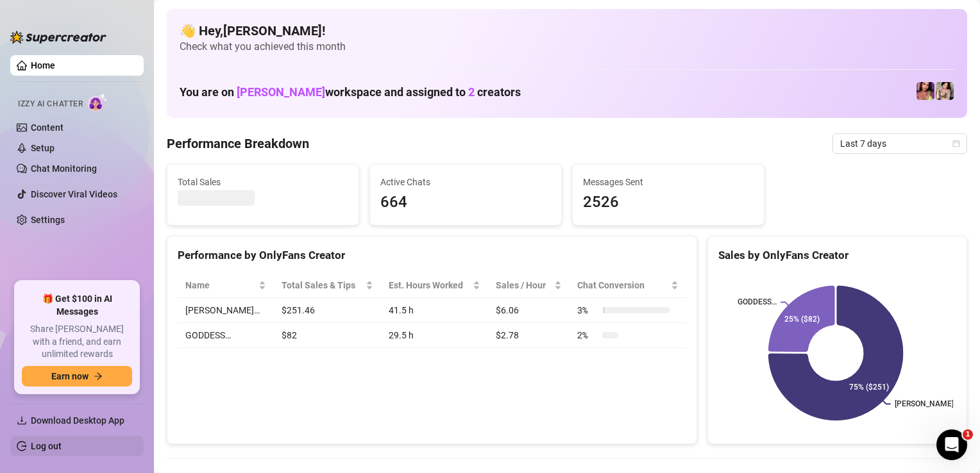  What do you see at coordinates (567, 47) in the screenshot?
I see `span: Check what you achieved this month` at bounding box center [567, 47].